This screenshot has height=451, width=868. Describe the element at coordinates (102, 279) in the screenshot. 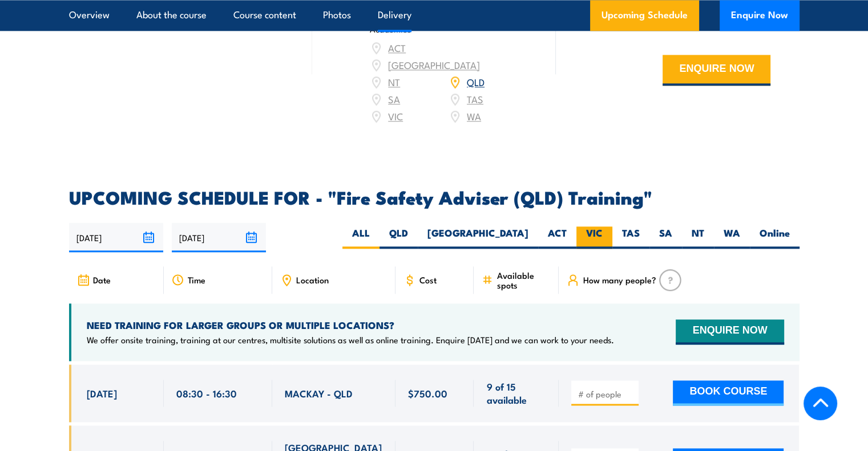

I see `span: Date` at that location.